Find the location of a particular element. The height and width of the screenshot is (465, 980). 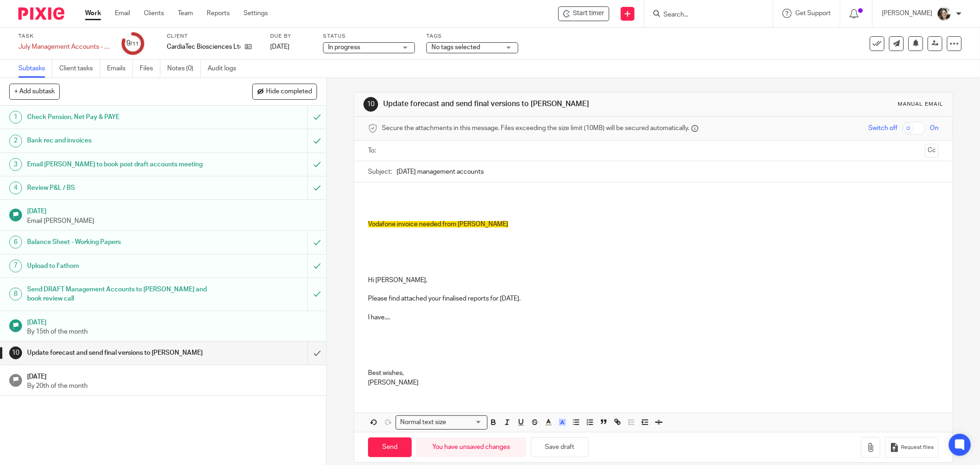

a: Emails is located at coordinates (120, 69).